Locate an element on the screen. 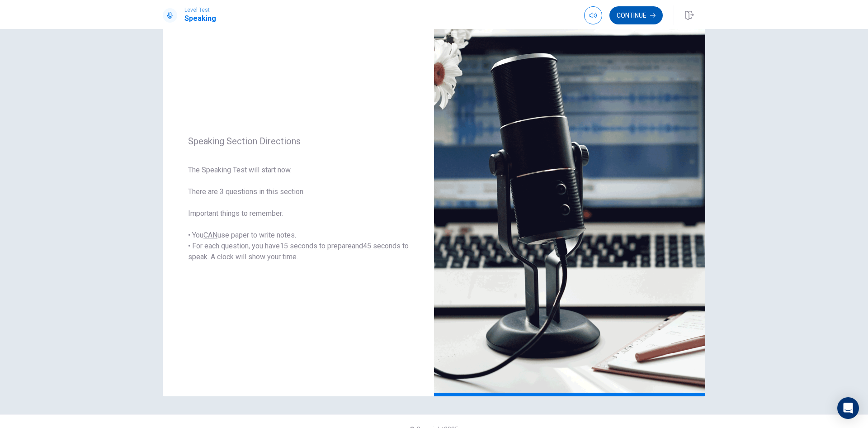 This screenshot has height=428, width=868. span: The Speaking Test will start now. There are 3 questions in this section. Important things to reme... is located at coordinates (298, 213).